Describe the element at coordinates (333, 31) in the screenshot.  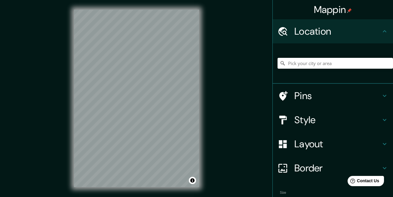
I see `div: Location` at that location.